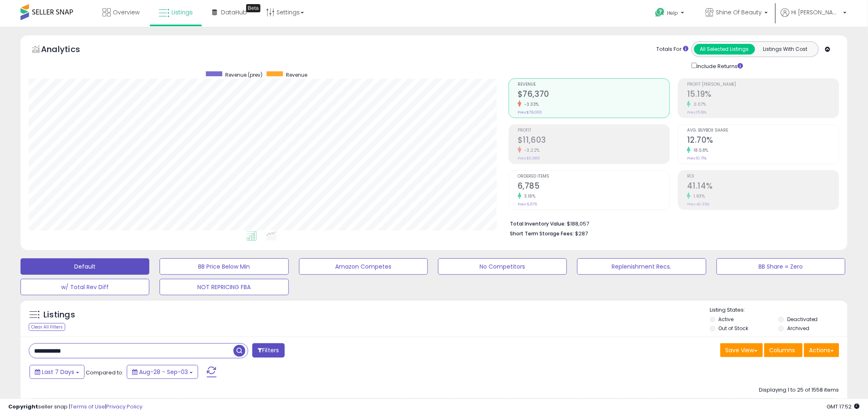 The width and height of the screenshot is (868, 415). Describe the element at coordinates (593, 131) in the screenshot. I see `span: Profit` at that location.